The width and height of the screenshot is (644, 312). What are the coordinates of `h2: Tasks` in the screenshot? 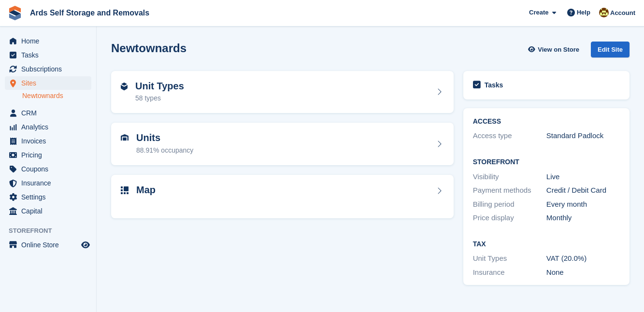 It's located at (494, 85).